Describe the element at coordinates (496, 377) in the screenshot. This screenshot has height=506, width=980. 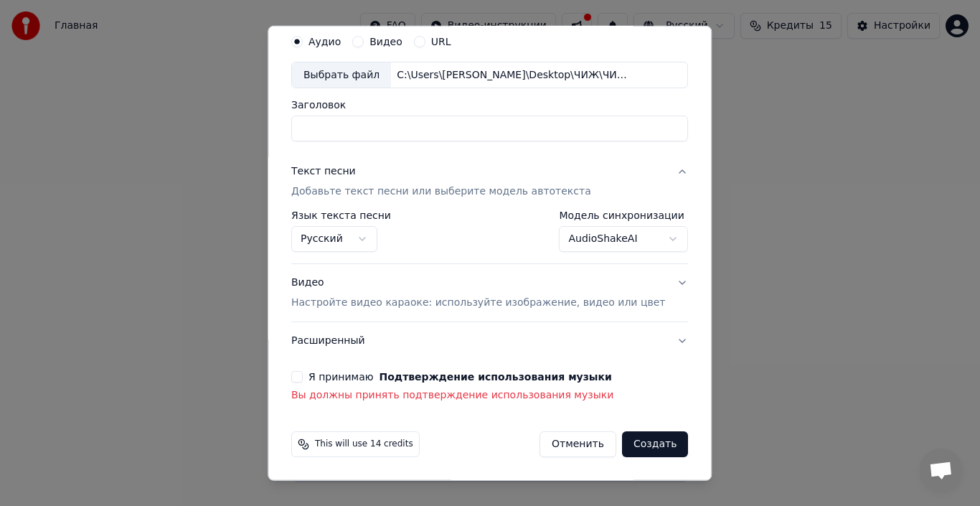
I see `button: Я принимаю` at that location.